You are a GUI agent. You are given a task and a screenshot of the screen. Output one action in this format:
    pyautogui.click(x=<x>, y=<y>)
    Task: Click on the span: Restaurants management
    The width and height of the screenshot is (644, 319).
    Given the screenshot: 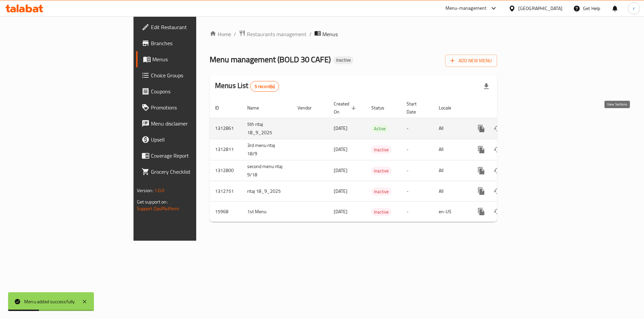 What is the action you would take?
    pyautogui.click(x=277, y=34)
    